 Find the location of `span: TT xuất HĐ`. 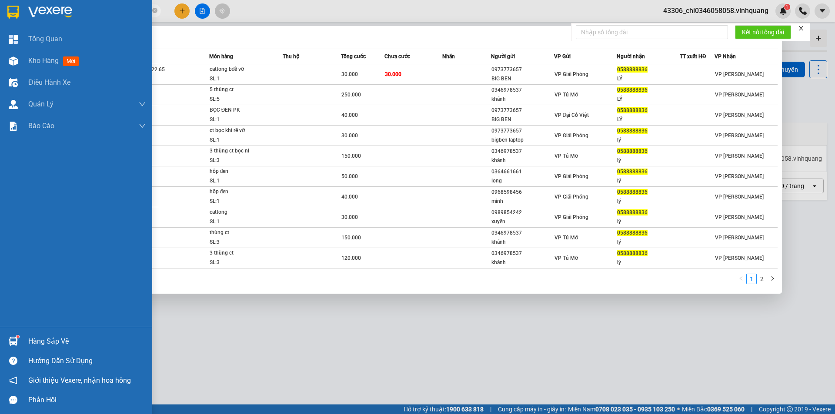

span: TT xuất HĐ is located at coordinates (693, 57).